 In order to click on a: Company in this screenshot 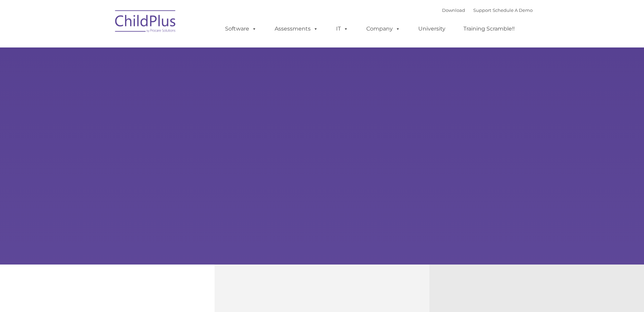, I will do `click(383, 29)`.